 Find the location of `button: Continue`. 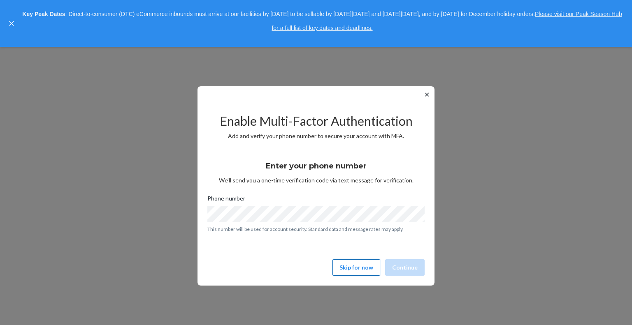

button: Continue is located at coordinates (405, 268).